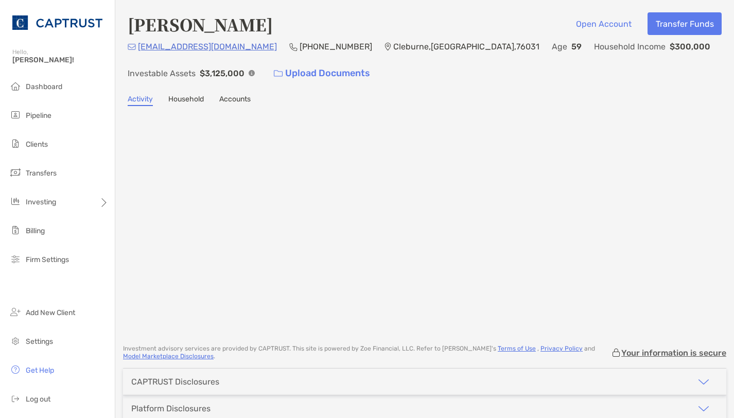 The width and height of the screenshot is (734, 418). I want to click on span: Billing, so click(35, 230).